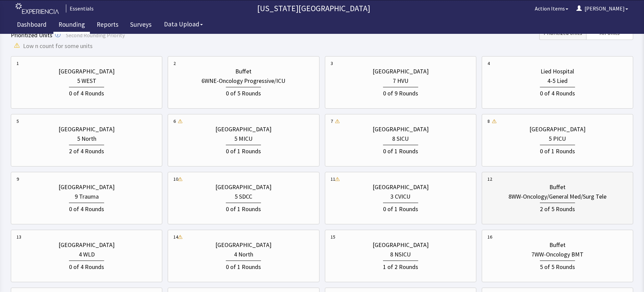 The height and width of the screenshot is (292, 644). I want to click on div: 5 WEST, so click(86, 81).